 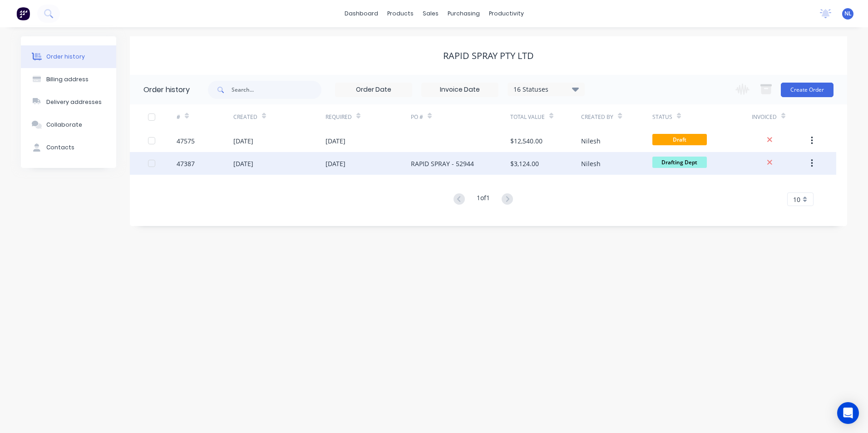 I want to click on span: Drafting Dept, so click(x=680, y=162).